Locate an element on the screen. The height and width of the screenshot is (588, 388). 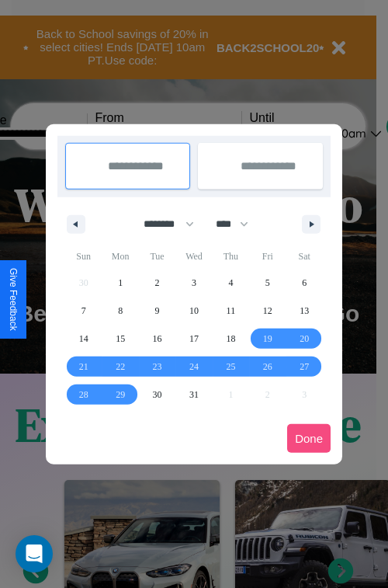
span: 6 is located at coordinates (304, 283).